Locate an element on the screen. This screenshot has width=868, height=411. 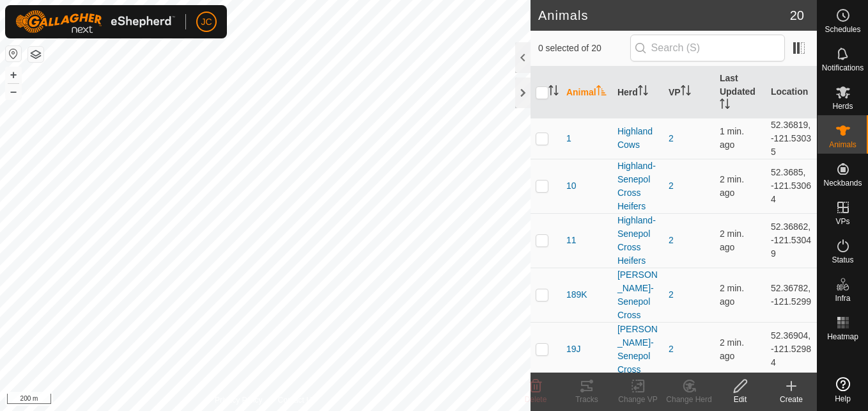
div: Tracks is located at coordinates (587, 399).